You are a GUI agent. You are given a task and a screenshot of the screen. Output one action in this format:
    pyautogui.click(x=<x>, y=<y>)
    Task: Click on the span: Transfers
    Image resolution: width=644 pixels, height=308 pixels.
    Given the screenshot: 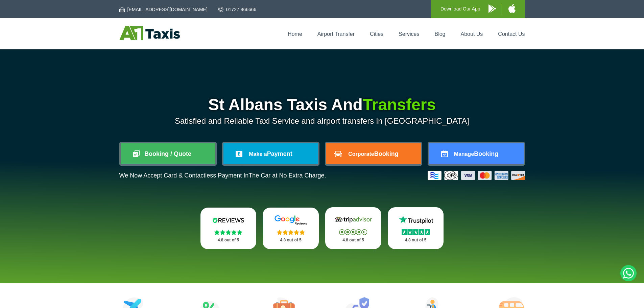 What is the action you would take?
    pyautogui.click(x=399, y=104)
    